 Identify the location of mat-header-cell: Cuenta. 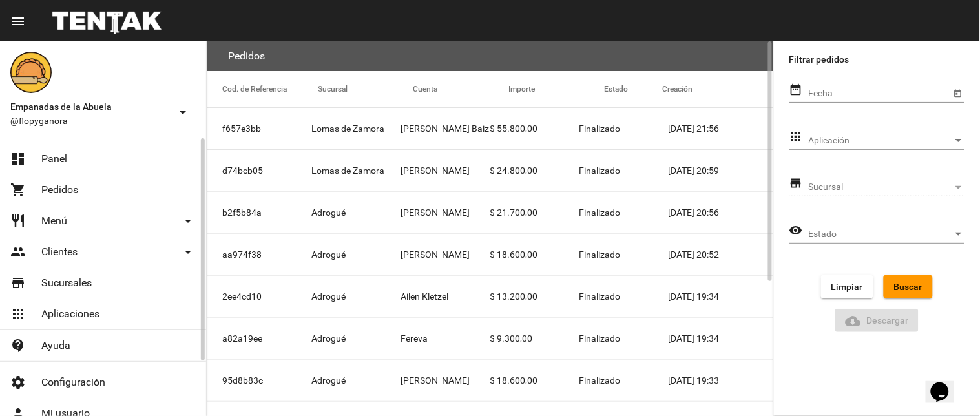
(461, 89).